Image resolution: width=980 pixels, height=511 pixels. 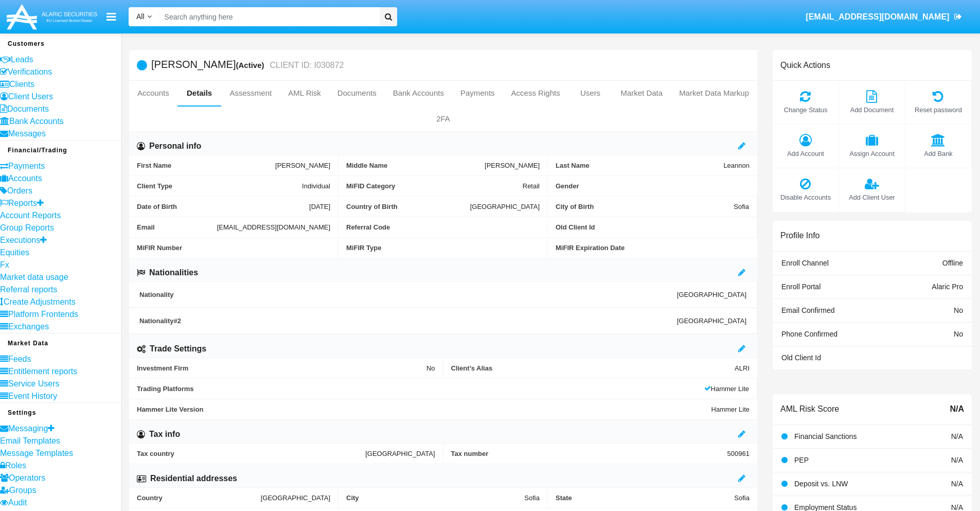 I want to click on span: Reports, so click(x=23, y=203).